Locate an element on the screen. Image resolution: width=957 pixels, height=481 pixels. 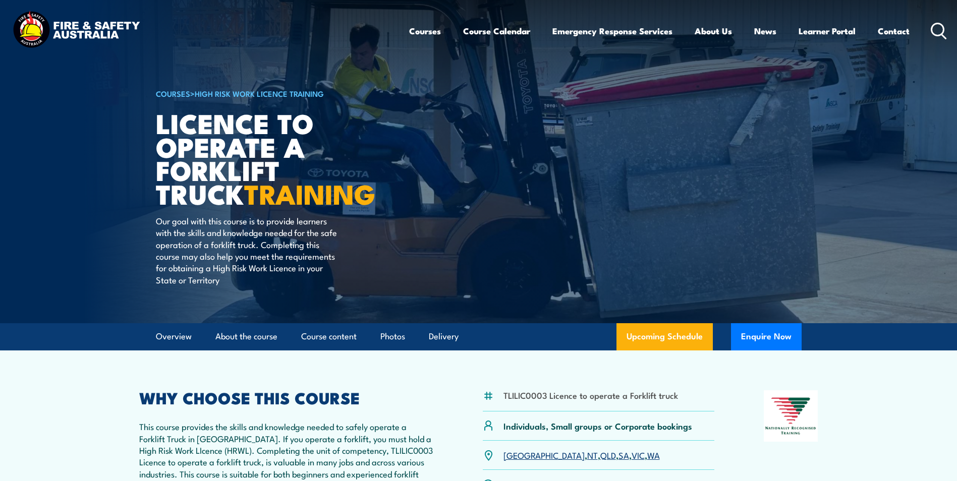
a: Course content is located at coordinates (329, 336).